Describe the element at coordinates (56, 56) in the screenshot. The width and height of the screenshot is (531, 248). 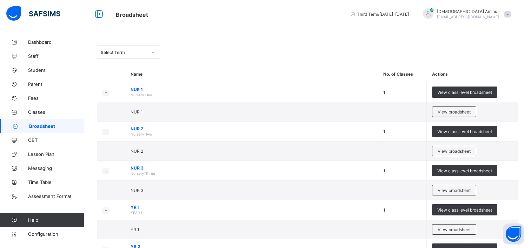
I see `span: Staff` at that location.